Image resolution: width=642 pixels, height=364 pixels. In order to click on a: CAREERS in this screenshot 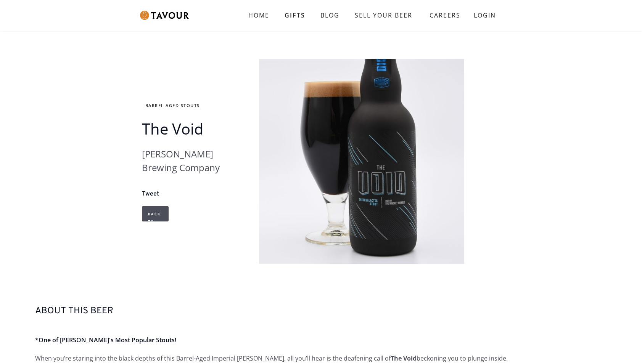, I will do `click(443, 15)`.